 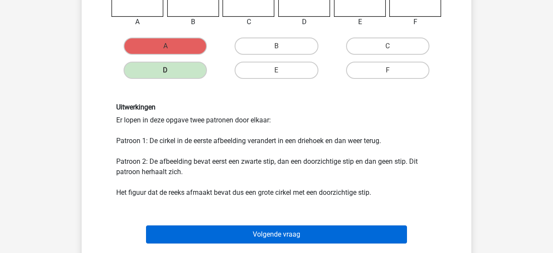 What do you see at coordinates (304, 22) in the screenshot?
I see `div: D` at bounding box center [304, 22].